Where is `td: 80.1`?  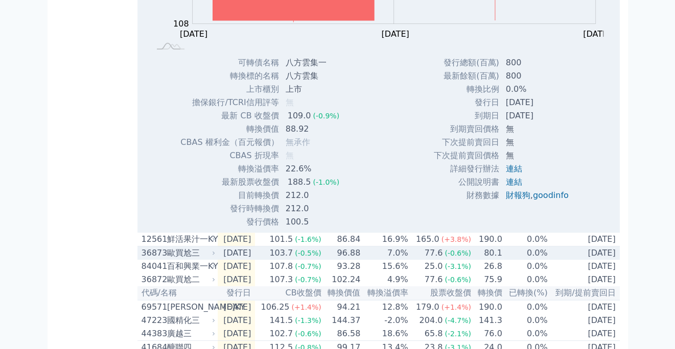 td: 80.1 is located at coordinates (487, 253).